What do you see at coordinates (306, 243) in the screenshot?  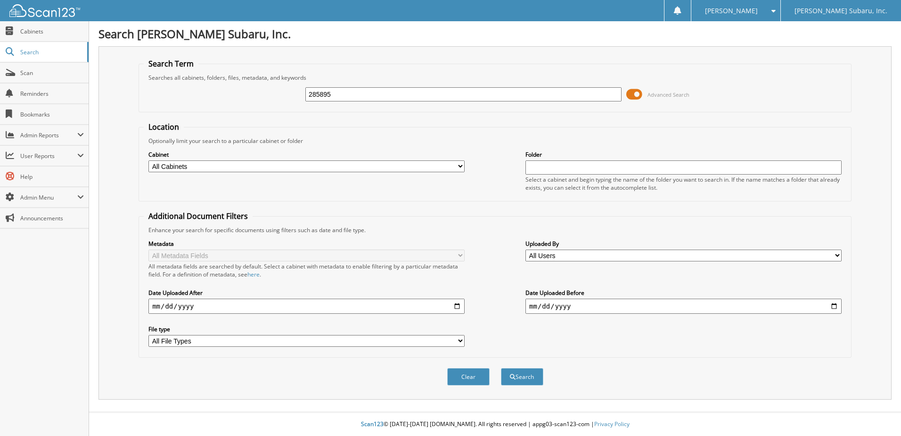 I see `label: Metadata` at bounding box center [306, 243].